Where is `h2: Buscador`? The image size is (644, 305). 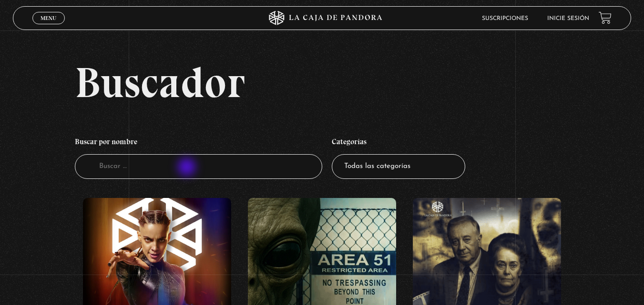
h2: Buscador is located at coordinates (353, 82).